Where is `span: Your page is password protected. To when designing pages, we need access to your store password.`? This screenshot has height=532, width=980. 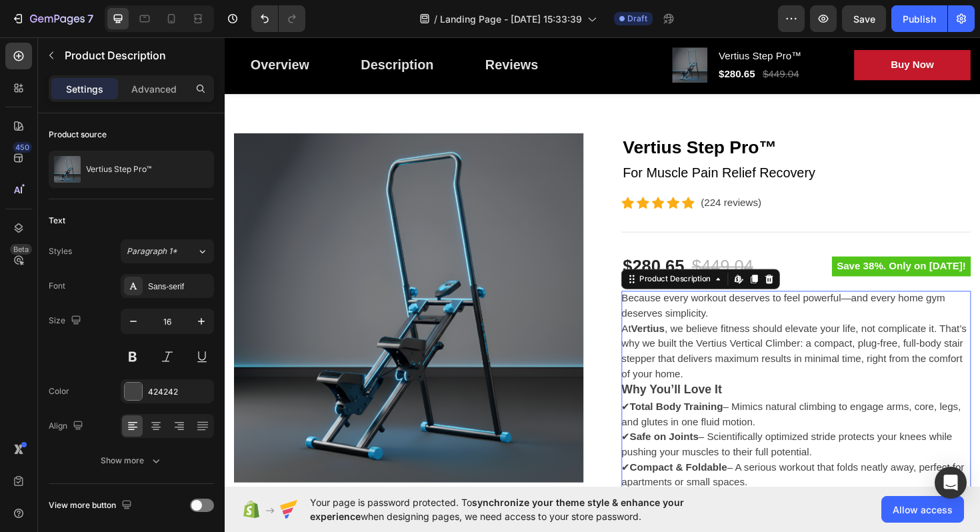
span: Your page is password protected. To when designing pages, we need access to your store password. is located at coordinates (523, 509).